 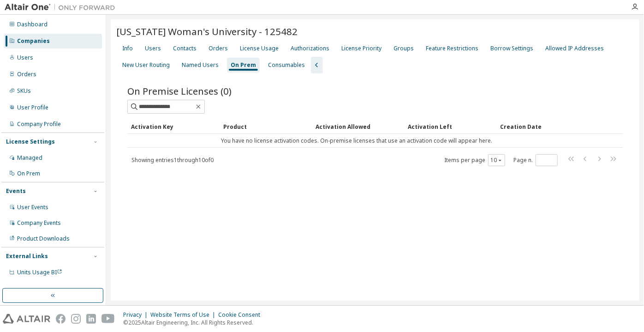 What do you see at coordinates (31, 142) in the screenshot?
I see `div: License Settings` at bounding box center [31, 142].